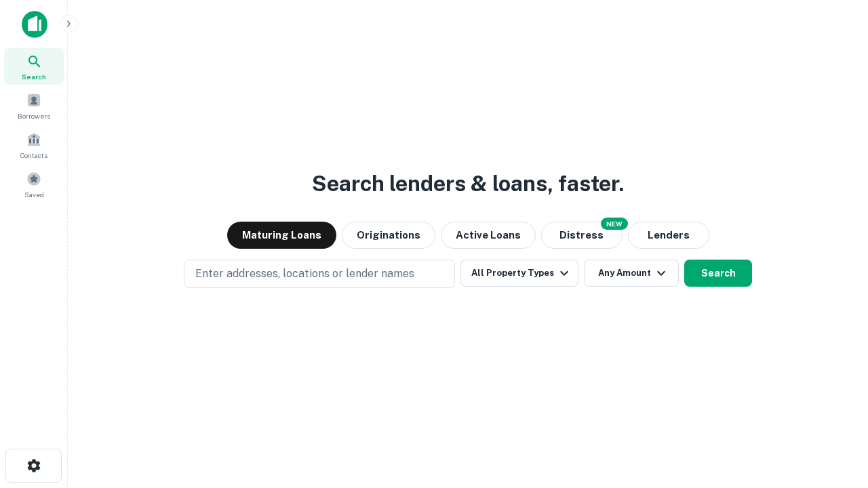  What do you see at coordinates (35, 24) in the screenshot?
I see `img: capitalize-icon.png` at bounding box center [35, 24].